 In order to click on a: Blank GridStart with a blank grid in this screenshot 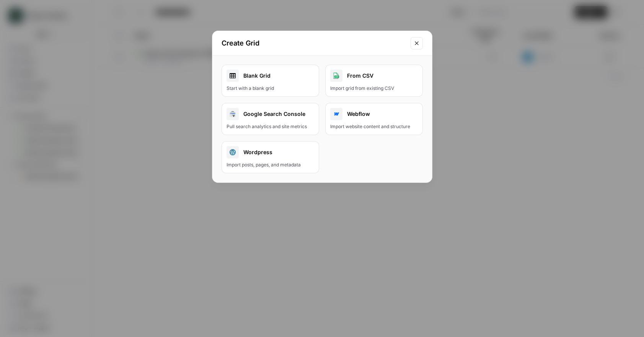, I will do `click(270, 80)`.